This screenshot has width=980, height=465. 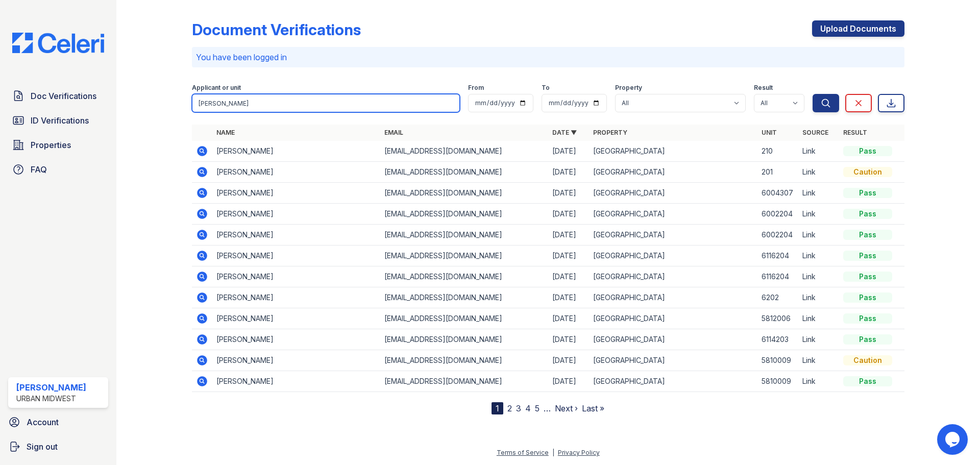 What do you see at coordinates (509, 408) in the screenshot?
I see `a: 2` at bounding box center [509, 408].